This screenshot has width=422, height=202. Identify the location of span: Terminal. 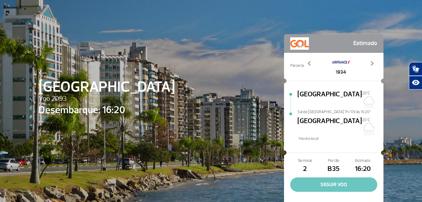
(304, 161).